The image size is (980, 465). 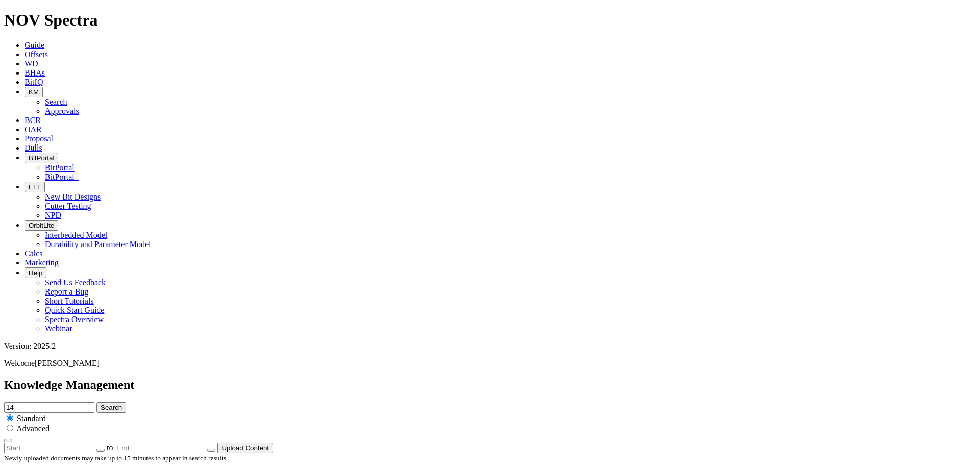 What do you see at coordinates (35, 272) in the screenshot?
I see `button: Help` at bounding box center [35, 272].